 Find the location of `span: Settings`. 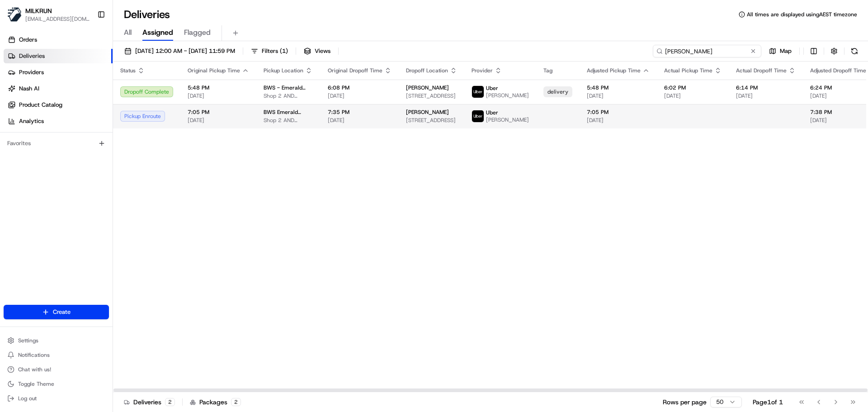

span: Settings is located at coordinates (28, 341).